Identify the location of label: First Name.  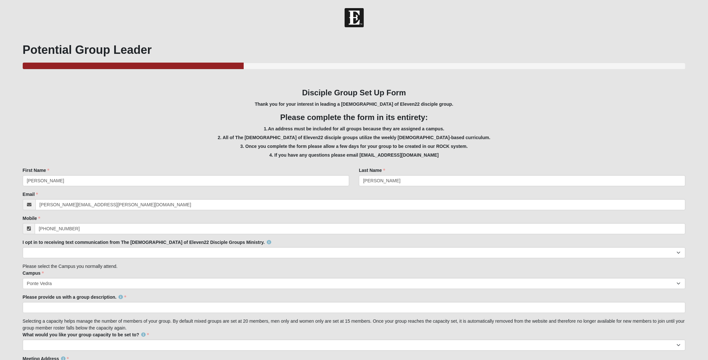
(36, 170).